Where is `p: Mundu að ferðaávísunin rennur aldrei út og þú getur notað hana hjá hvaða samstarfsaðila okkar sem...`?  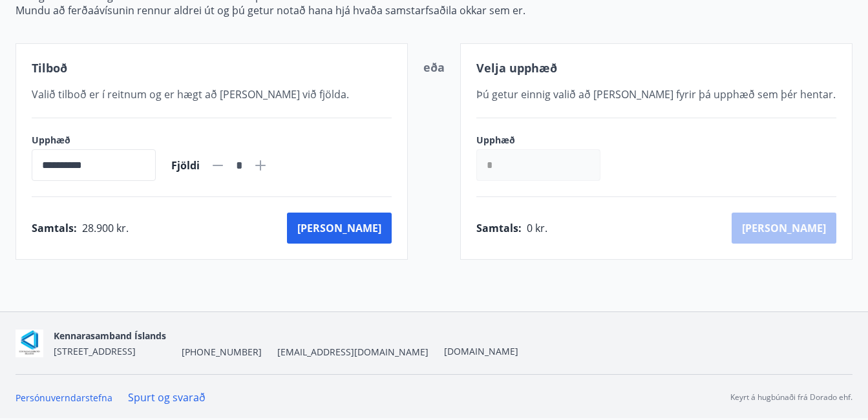 p: Mundu að ferðaávísunin rennur aldrei út og þú getur notað hana hjá hvaða samstarfsaðila okkar sem... is located at coordinates (433, 10).